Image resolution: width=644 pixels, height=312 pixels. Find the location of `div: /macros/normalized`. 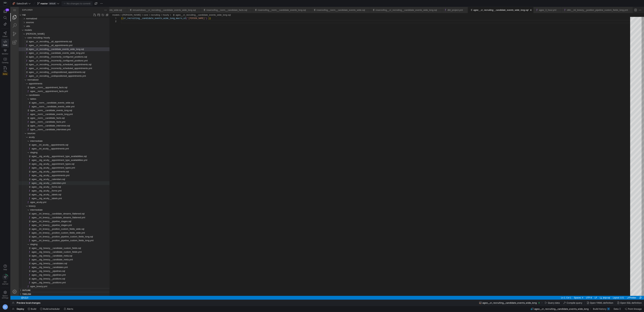

div: /macros/normalized is located at coordinates (57, 11).